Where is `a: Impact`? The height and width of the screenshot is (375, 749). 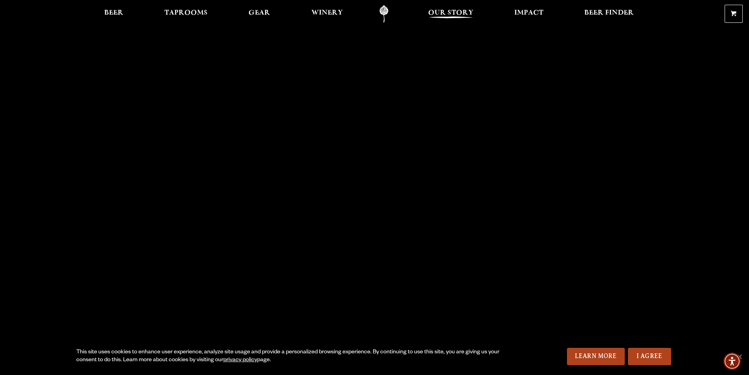
a: Impact is located at coordinates (529, 14).